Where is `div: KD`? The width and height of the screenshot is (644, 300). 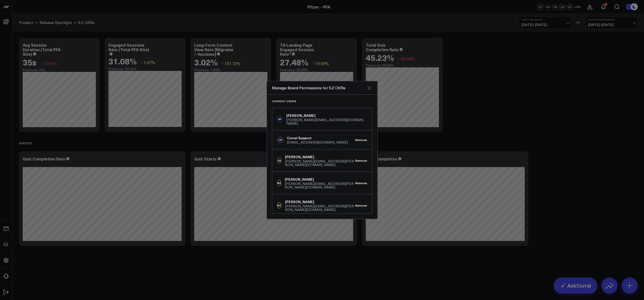 div: KD is located at coordinates (280, 205).